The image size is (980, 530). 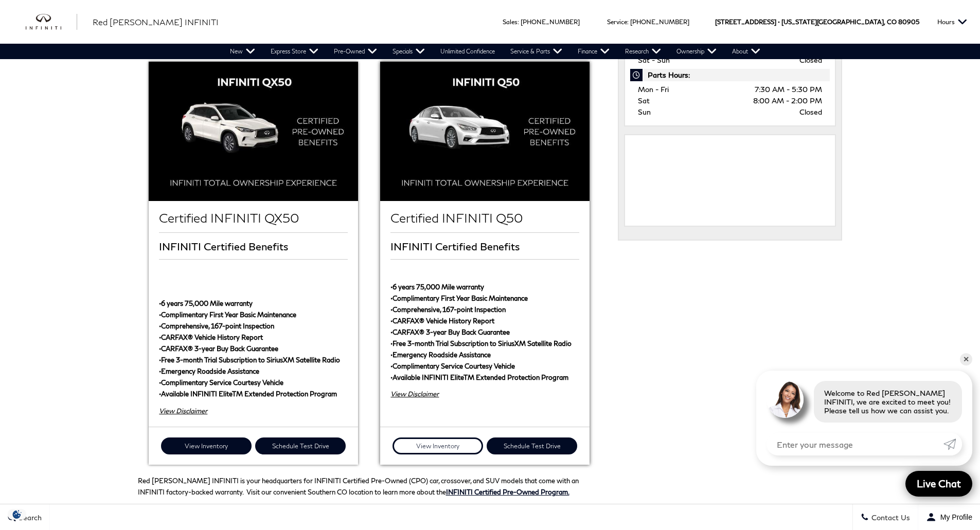 What do you see at coordinates (855, 444) in the screenshot?
I see `input: Enter your message` at bounding box center [855, 444].